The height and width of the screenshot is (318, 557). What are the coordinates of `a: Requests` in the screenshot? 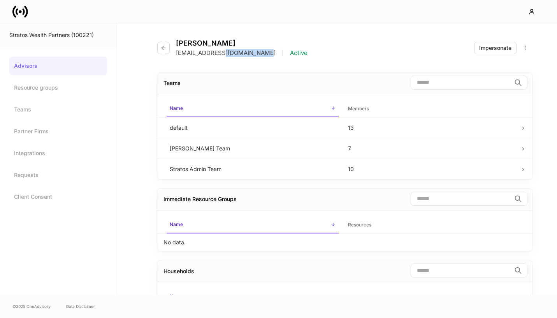 It's located at (58, 175).